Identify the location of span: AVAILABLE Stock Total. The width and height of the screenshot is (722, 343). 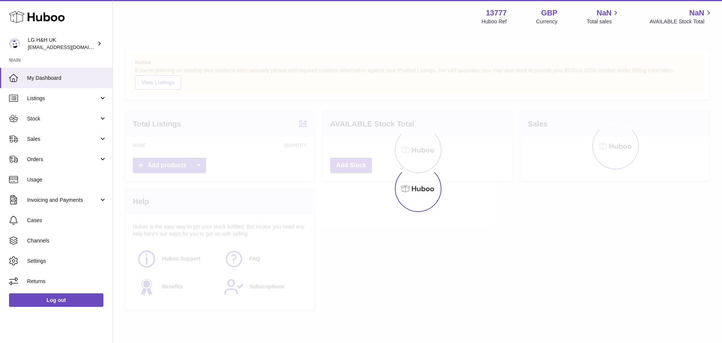
(681, 21).